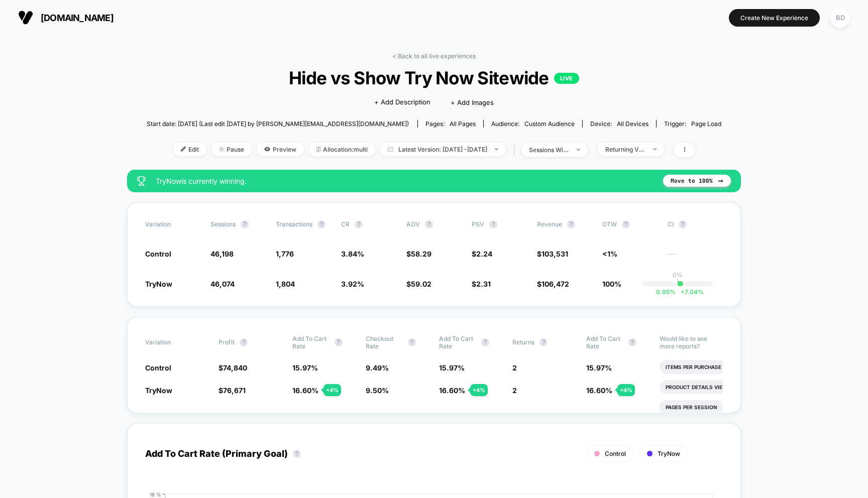 The width and height of the screenshot is (868, 498). Describe the element at coordinates (223, 224) in the screenshot. I see `span: Sessions` at that location.